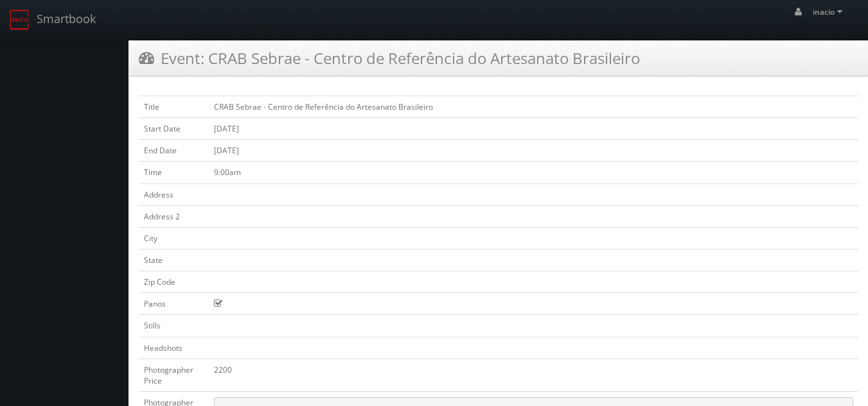 Image resolution: width=868 pixels, height=406 pixels. Describe the element at coordinates (533, 375) in the screenshot. I see `td: 2200` at that location.